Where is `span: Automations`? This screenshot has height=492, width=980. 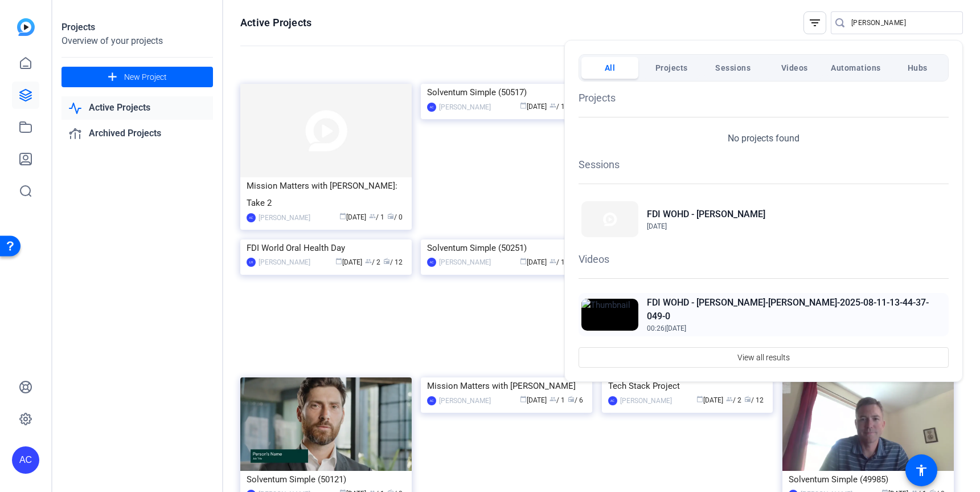 span: Automations is located at coordinates (856, 68).